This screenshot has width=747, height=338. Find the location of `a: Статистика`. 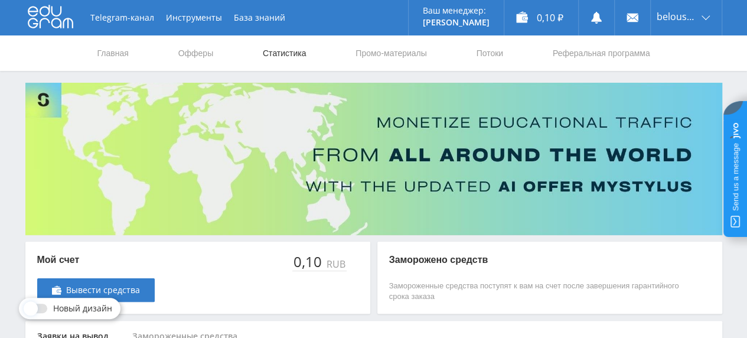

a: Статистика is located at coordinates (285, 53).